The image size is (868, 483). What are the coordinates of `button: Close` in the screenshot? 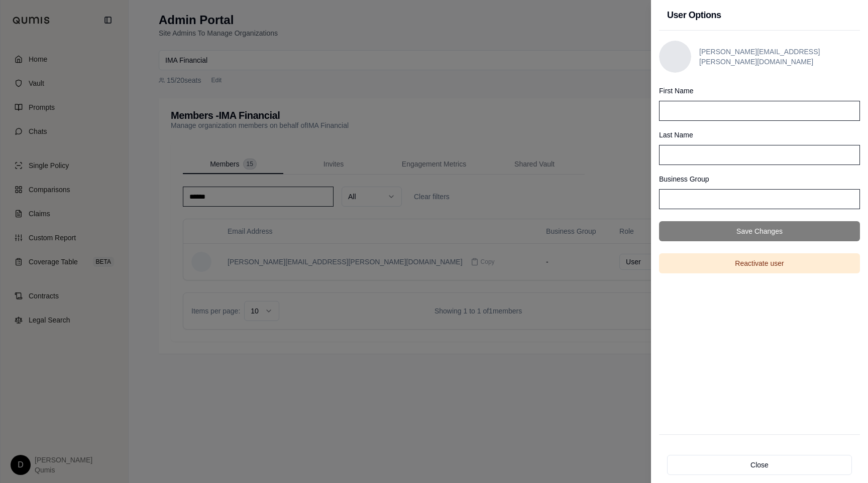 It's located at (760, 465).